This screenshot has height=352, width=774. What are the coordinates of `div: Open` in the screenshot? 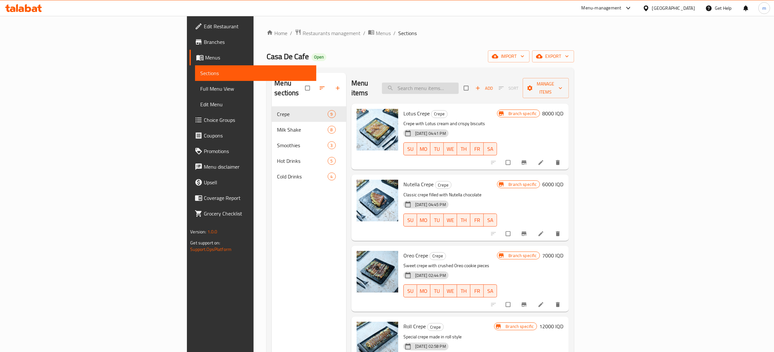 It's located at (319, 57).